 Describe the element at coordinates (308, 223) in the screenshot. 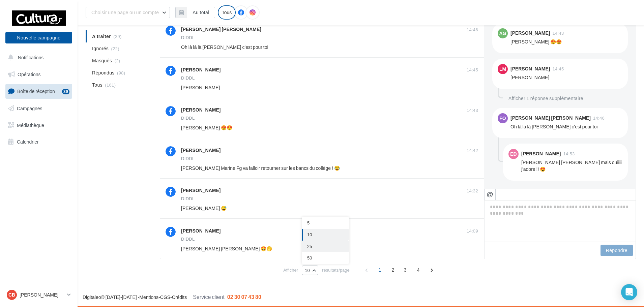

I see `span: 5` at that location.